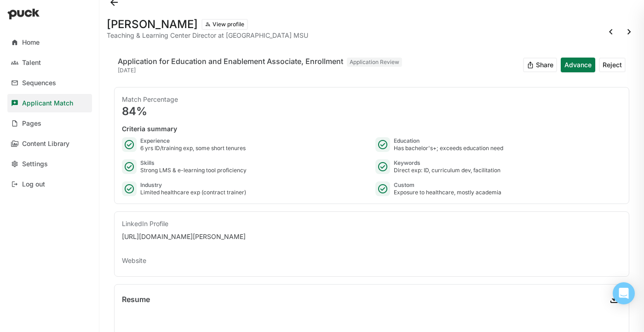  What do you see at coordinates (32, 123) in the screenshot?
I see `div: Pages` at bounding box center [32, 123].